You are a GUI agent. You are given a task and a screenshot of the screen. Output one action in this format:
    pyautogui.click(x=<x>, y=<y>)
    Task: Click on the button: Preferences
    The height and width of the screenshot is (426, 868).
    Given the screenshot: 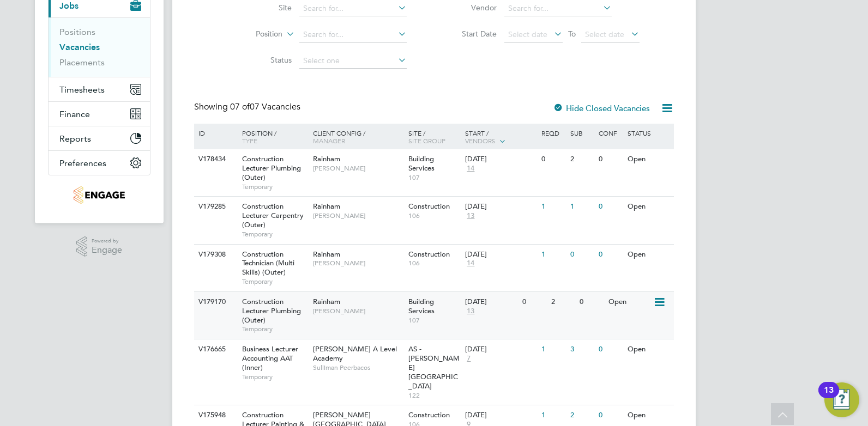 What is the action you would take?
    pyautogui.click(x=100, y=163)
    